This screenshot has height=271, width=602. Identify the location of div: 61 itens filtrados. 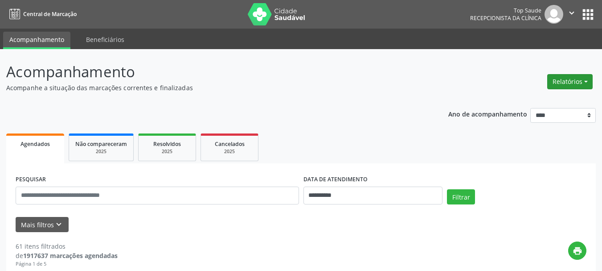
(66, 246).